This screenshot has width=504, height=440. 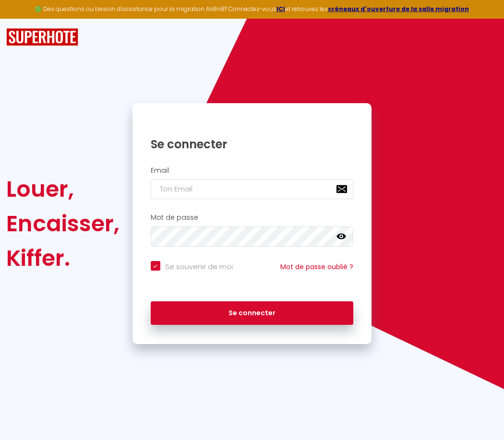 What do you see at coordinates (252, 171) in the screenshot?
I see `h2: Email` at bounding box center [252, 171].